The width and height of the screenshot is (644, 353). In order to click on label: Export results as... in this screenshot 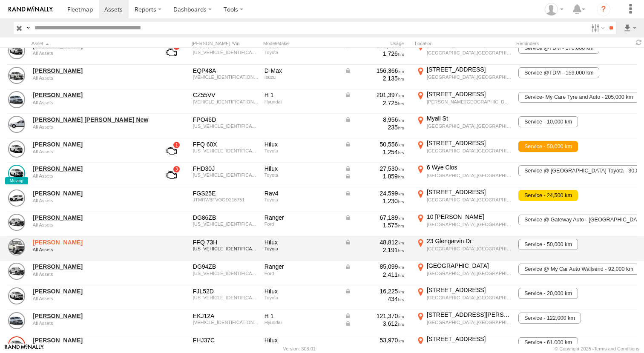, I will do `click(630, 28)`.